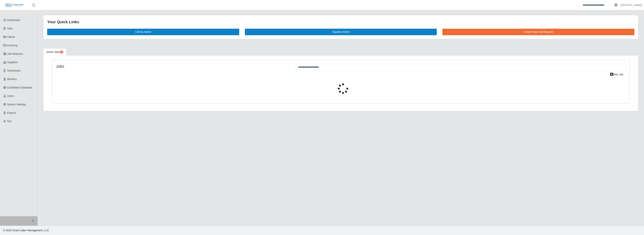  Describe the element at coordinates (12, 79) in the screenshot. I see `span: Workers` at that location.